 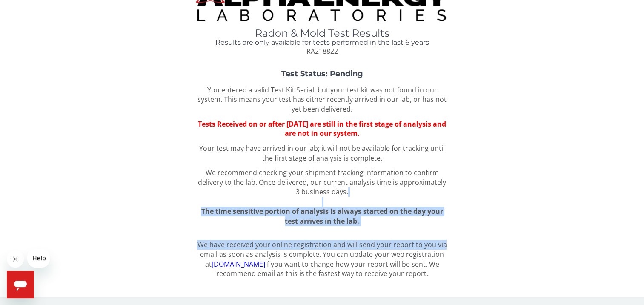 What do you see at coordinates (322, 216) in the screenshot?
I see `span: The time sensitive portion of analysis is always started on the day your test arrives in the lab.` at bounding box center [322, 216].